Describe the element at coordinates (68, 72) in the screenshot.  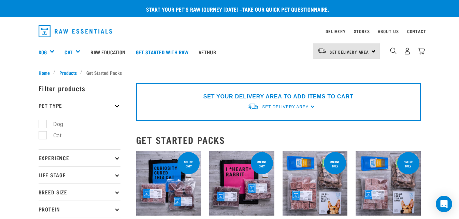
I see `span: Products` at that location.